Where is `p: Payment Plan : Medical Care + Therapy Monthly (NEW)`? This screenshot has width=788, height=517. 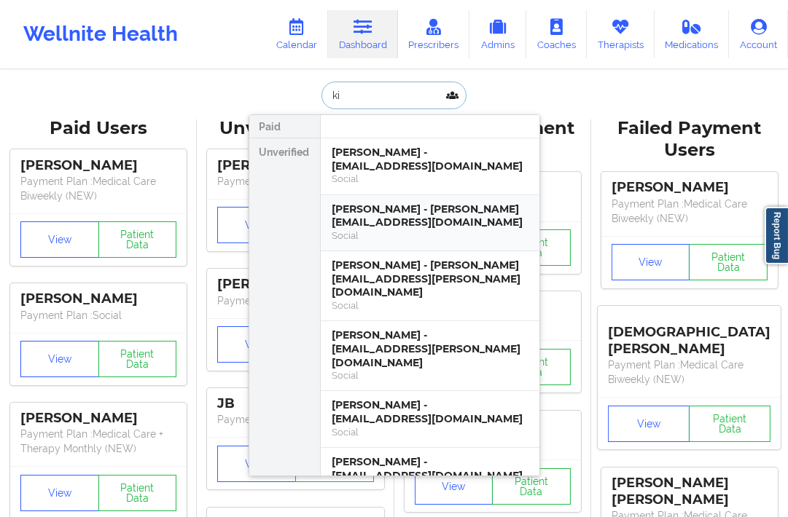
p: Payment Plan : Medical Care + Therapy Monthly (NEW) is located at coordinates (98, 442).